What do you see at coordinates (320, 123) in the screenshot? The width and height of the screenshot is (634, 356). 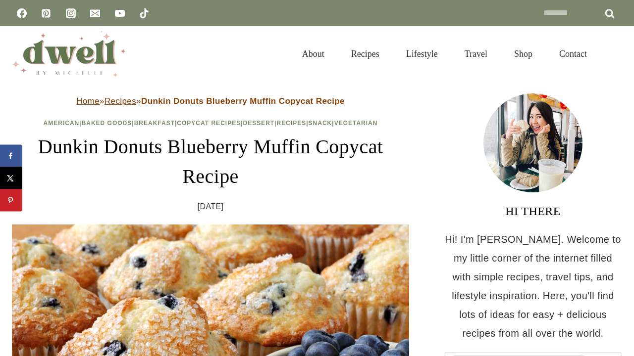 I see `a: Snack` at bounding box center [320, 123].